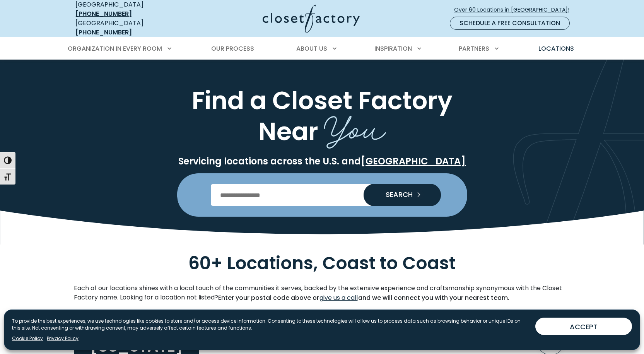  Describe the element at coordinates (584, 326) in the screenshot. I see `button: ACCEPT` at that location.